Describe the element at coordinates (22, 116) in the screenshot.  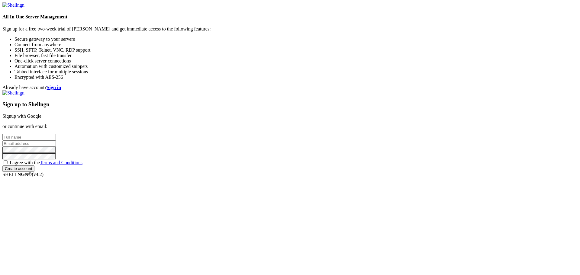
I see `a: Signup with Google` at that location.